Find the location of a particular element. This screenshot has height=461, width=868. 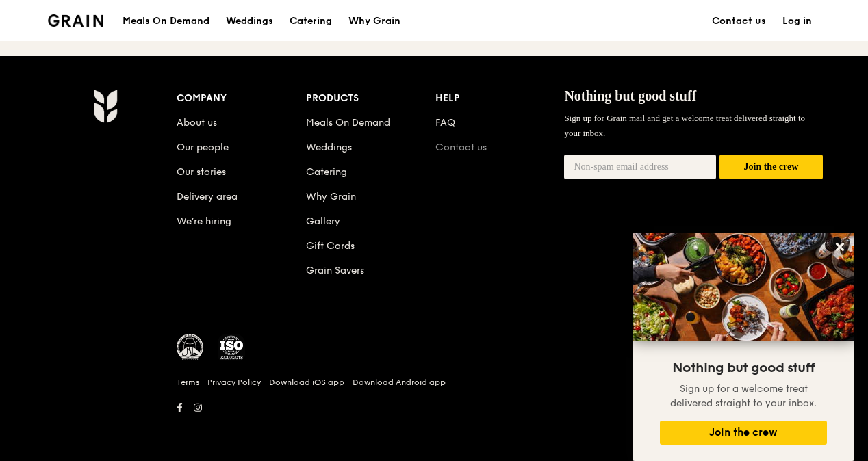

a: Download Android app is located at coordinates (399, 383).